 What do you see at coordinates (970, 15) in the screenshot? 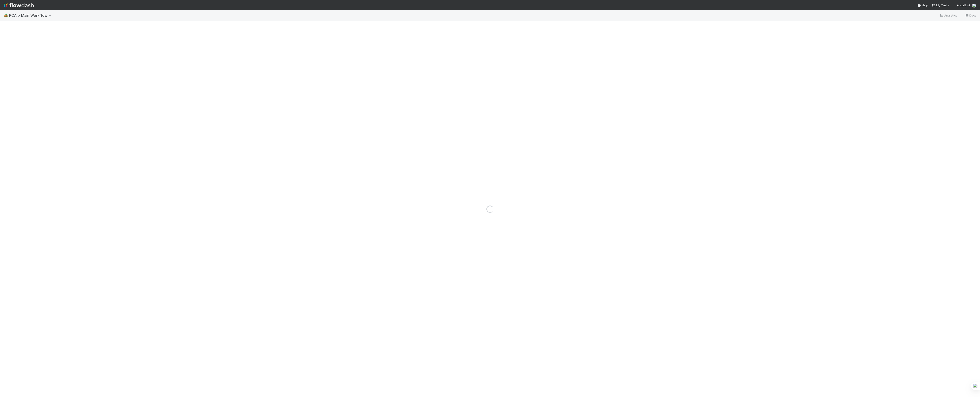
I see `a: Docs` at bounding box center [970, 15].